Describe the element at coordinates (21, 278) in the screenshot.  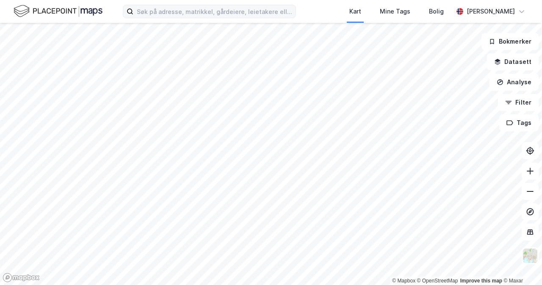
I see `a: Mapbox homepage` at that location.